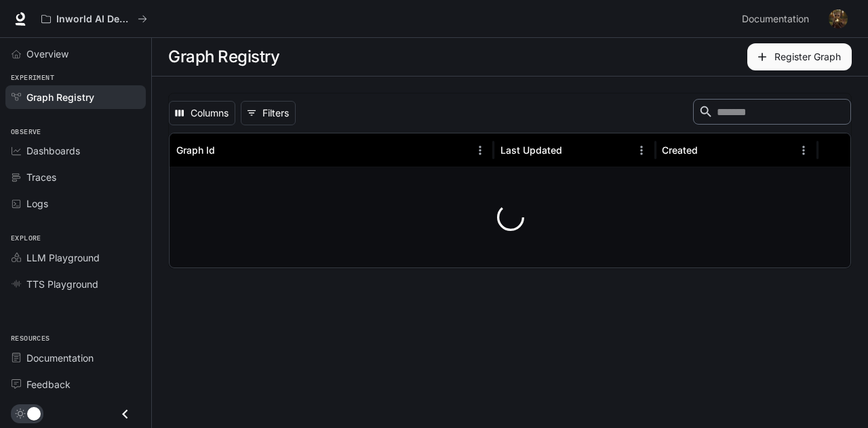  What do you see at coordinates (839, 19) in the screenshot?
I see `img: User avatar` at bounding box center [839, 19].